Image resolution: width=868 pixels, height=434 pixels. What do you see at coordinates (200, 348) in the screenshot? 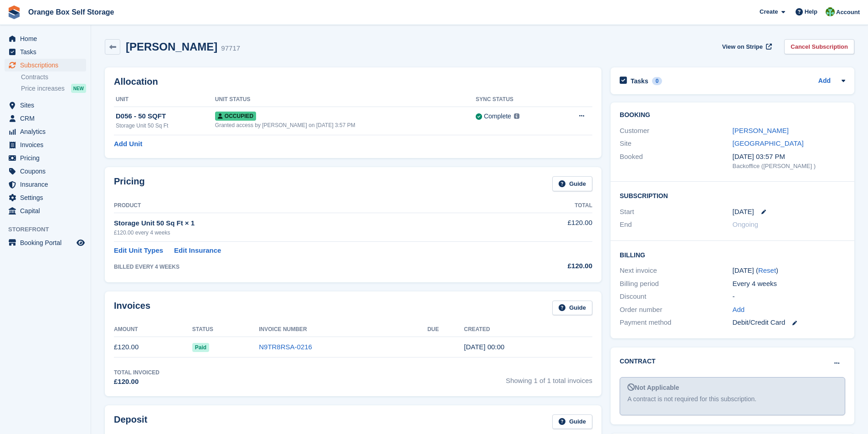
I see `span: Paid` at bounding box center [200, 348].